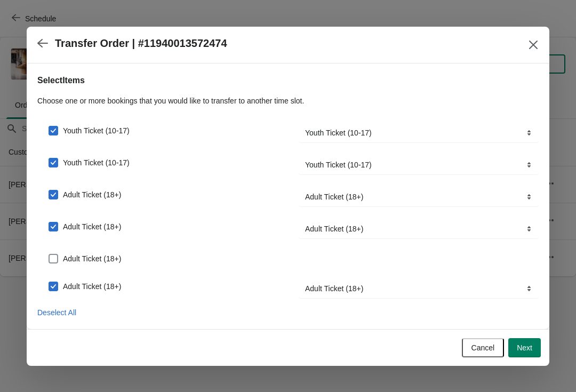 The height and width of the screenshot is (392, 576). What do you see at coordinates (288, 80) in the screenshot?
I see `h2: Select Items` at bounding box center [288, 80].